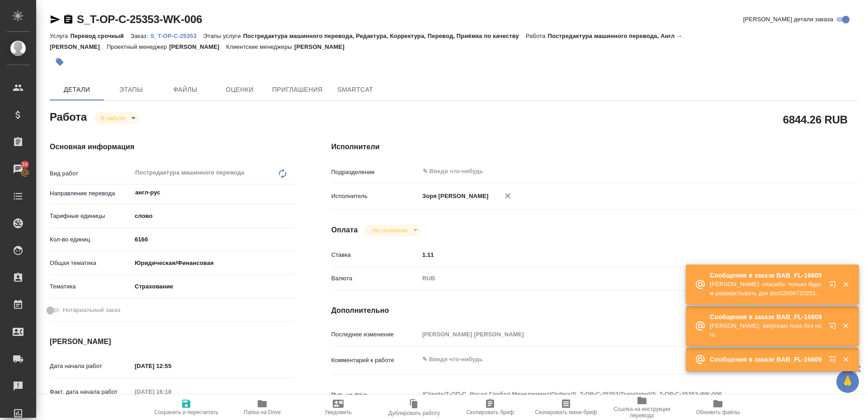 The height and width of the screenshot is (420, 868). What do you see at coordinates (224, 36) in the screenshot?
I see `p: Этапы услуги` at bounding box center [224, 36].